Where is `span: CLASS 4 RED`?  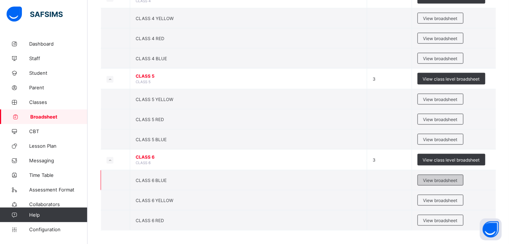 span: CLASS 4 RED is located at coordinates (150, 38).